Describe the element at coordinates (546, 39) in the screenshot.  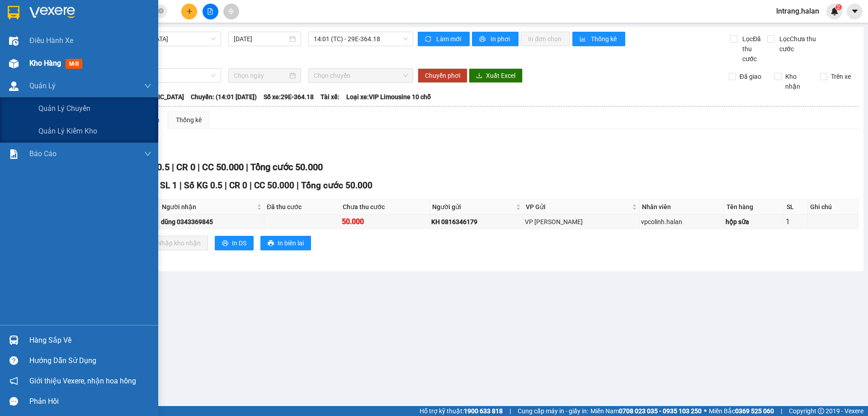
I see `button: In đơn chọn` at that location.